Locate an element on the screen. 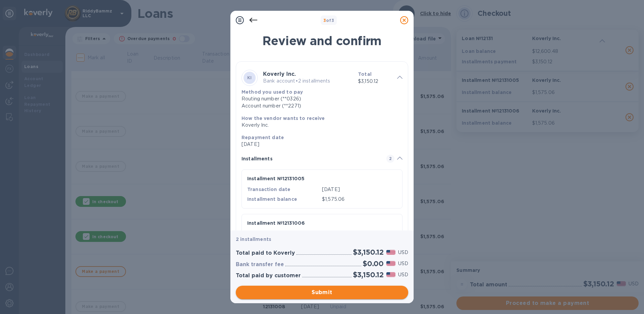 The image size is (644, 314). p: $3,150.12 is located at coordinates (375, 81).